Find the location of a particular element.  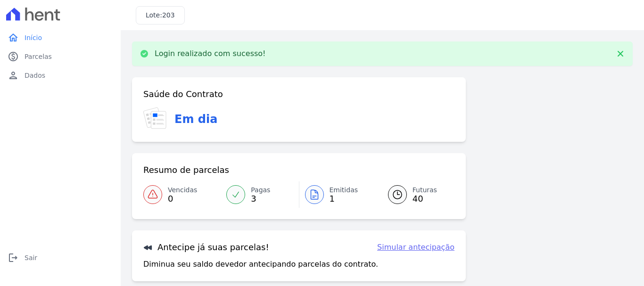

a: logoutSair is located at coordinates (60, 257).